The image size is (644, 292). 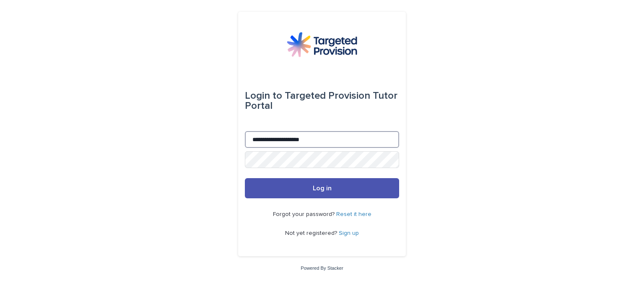 I want to click on a: Powered By Stacker, so click(x=322, y=268).